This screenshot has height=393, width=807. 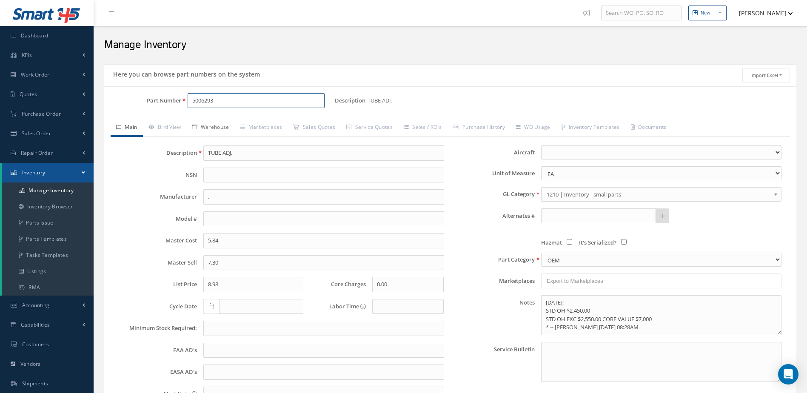 I want to click on label: Model #, so click(x=155, y=219).